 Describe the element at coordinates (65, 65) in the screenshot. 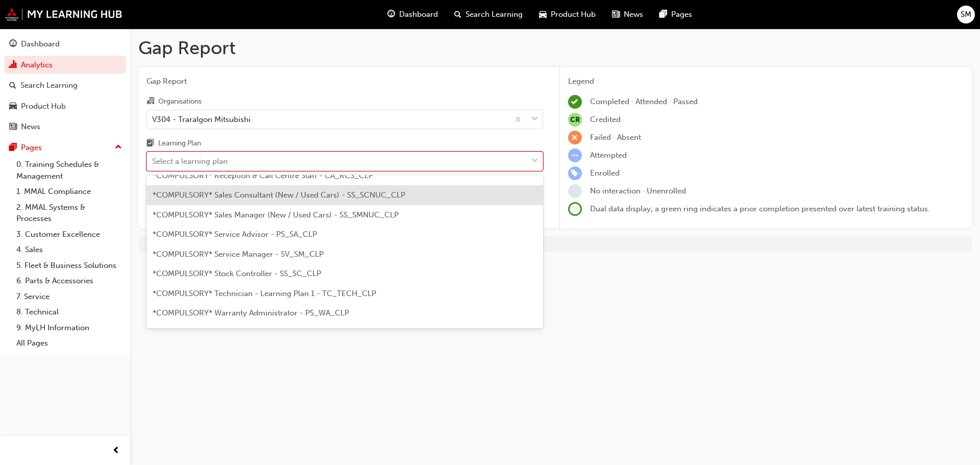

I see `a: Analytics` at that location.